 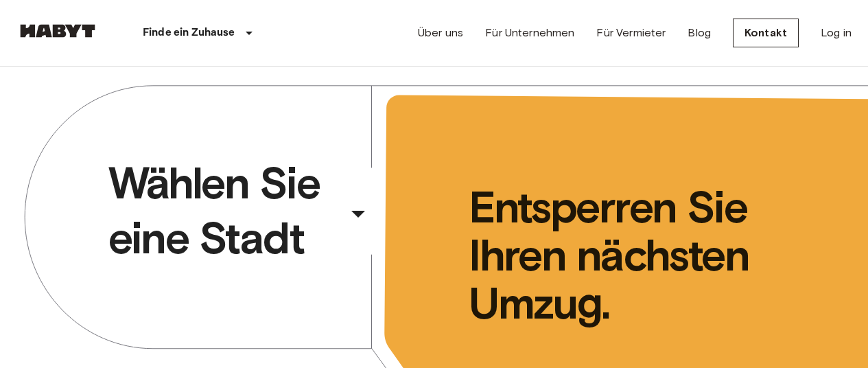 I want to click on img: Habyt, so click(x=58, y=31).